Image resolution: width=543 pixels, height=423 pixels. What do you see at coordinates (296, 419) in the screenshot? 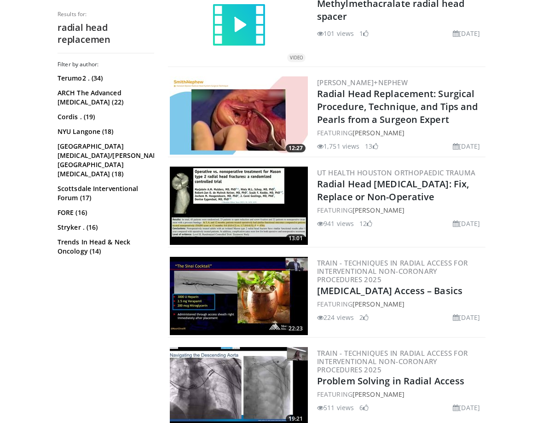
I see `span: 19:21` at bounding box center [296, 419].